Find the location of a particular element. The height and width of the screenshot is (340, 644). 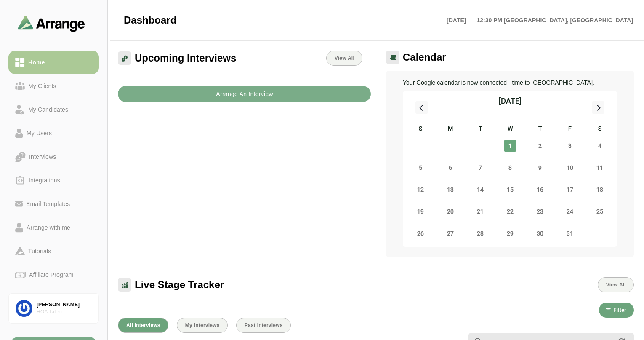

div: Integrations is located at coordinates (44, 181).